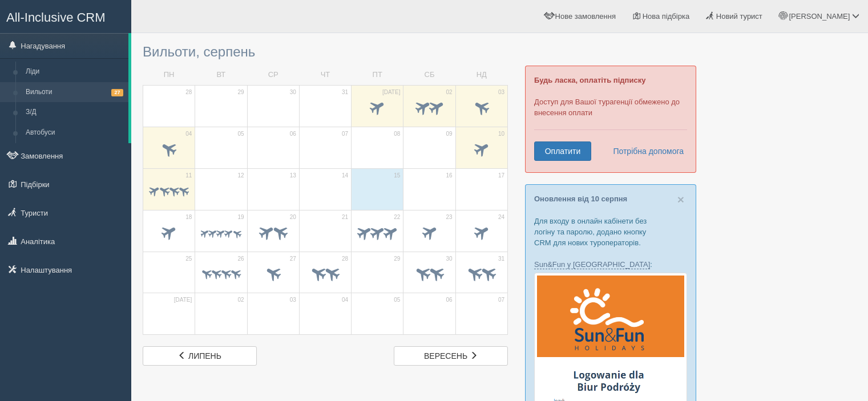  What do you see at coordinates (446, 356) in the screenshot?
I see `span: вересень` at bounding box center [446, 356].